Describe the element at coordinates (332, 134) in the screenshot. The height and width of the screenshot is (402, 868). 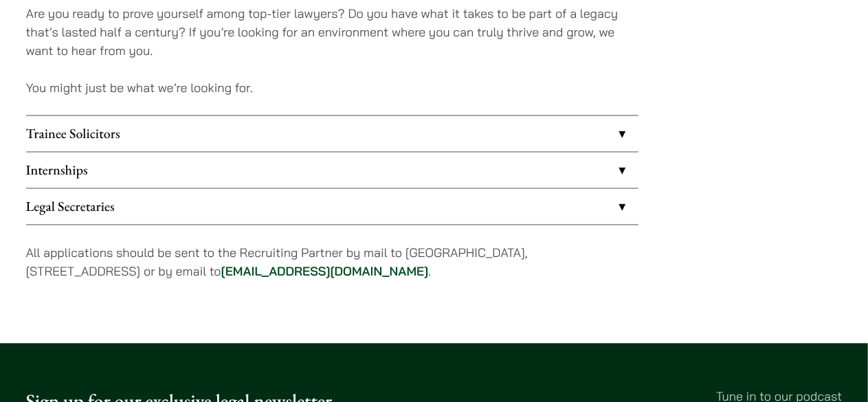
I see `a: Trainee Solicitors` at that location.